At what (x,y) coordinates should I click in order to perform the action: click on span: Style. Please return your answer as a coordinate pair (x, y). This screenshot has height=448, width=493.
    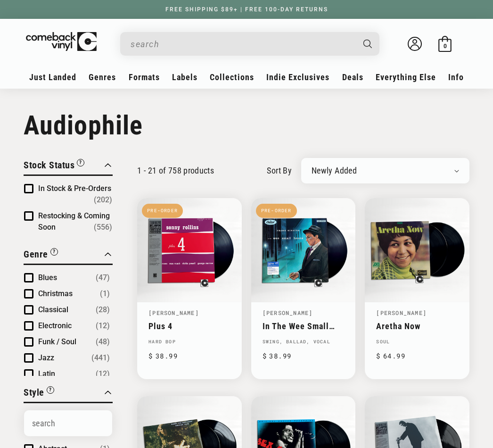
    Looking at the image, I should click on (34, 392).